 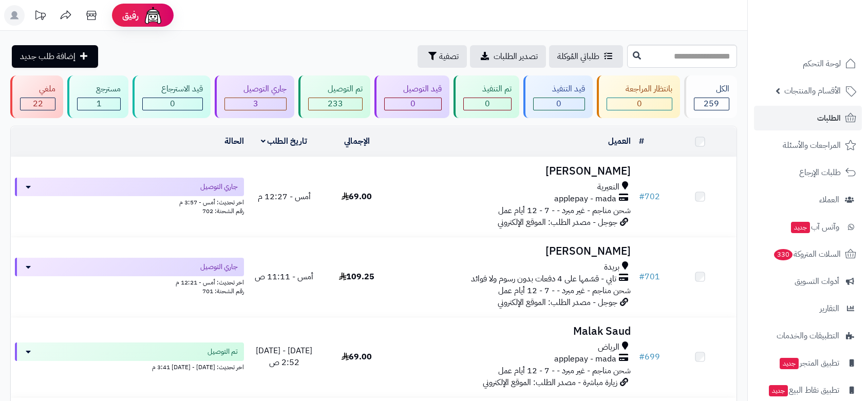 What do you see at coordinates (487, 97) in the screenshot?
I see `a: تم التنفيذ 0` at bounding box center [487, 97].